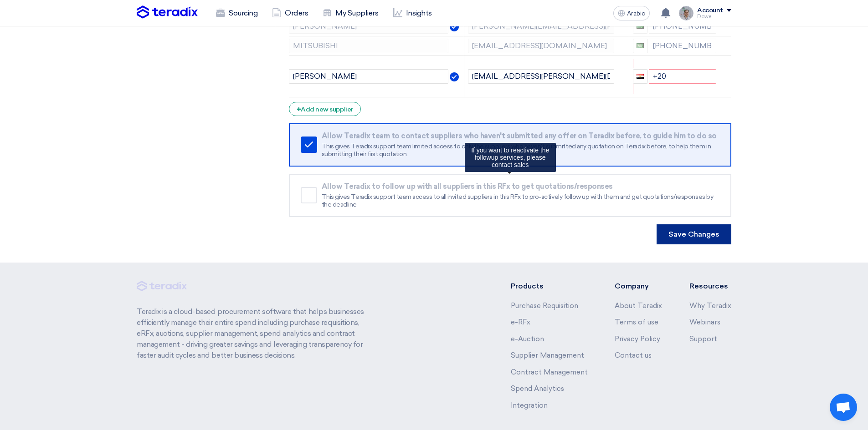 Image resolution: width=868 pixels, height=430 pixels. I want to click on a: Supplier Management, so click(547, 355).